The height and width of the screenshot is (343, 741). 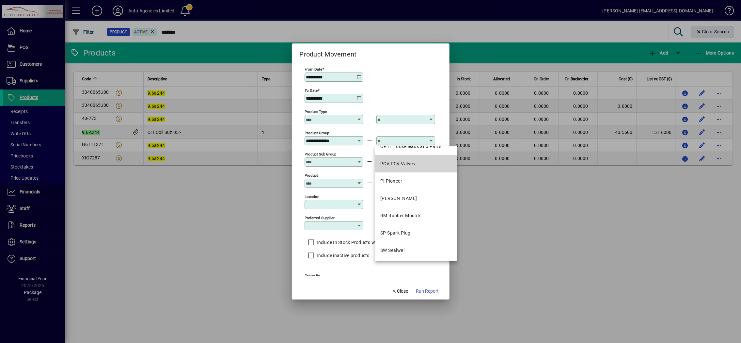 What do you see at coordinates (416, 164) in the screenshot?
I see `mat-option: PCV PCV Valves` at bounding box center [416, 164].